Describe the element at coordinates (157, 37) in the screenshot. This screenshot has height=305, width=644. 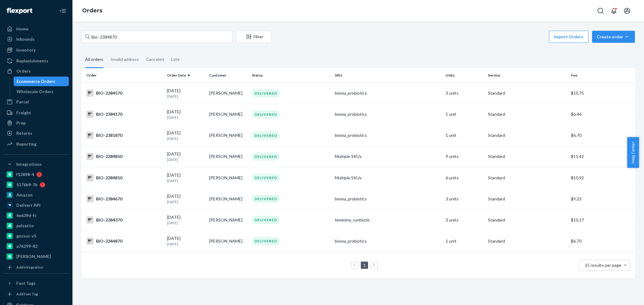
I see `input: Search orders` at that location.